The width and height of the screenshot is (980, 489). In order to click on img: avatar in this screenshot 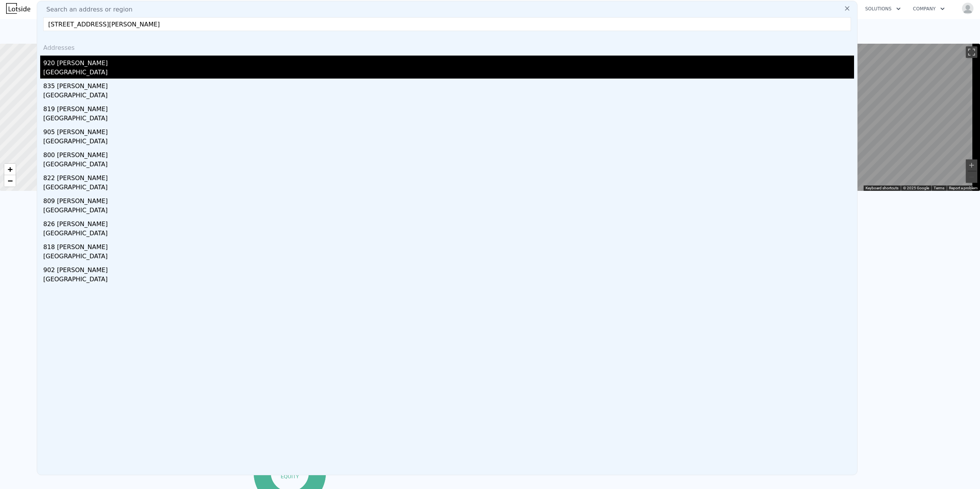, I will do `click(967, 9)`.